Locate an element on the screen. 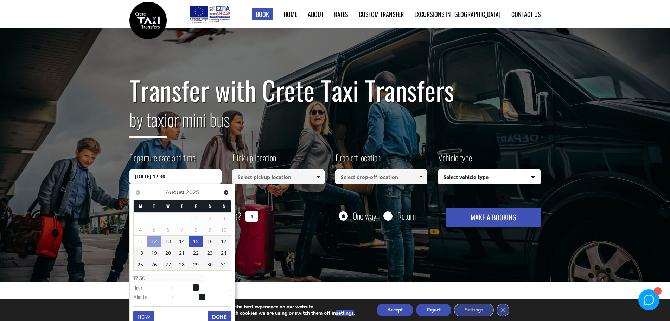  input: Select drop-off location is located at coordinates (381, 177).